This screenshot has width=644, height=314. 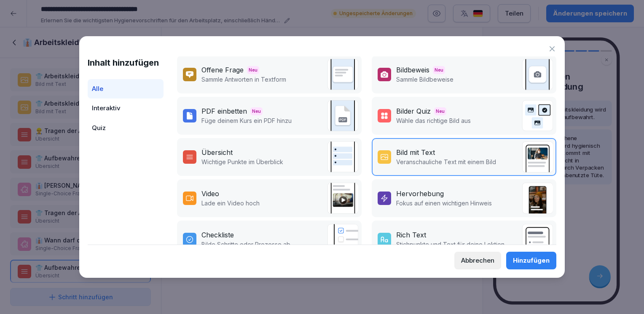 What do you see at coordinates (537, 240) in the screenshot?
I see `img: richtext.svg` at bounding box center [537, 240].